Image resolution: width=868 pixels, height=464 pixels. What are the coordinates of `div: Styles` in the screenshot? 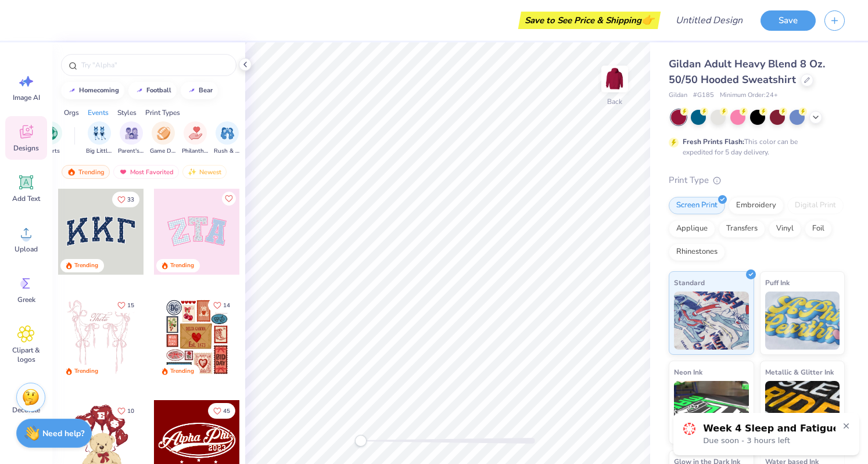 It's located at (127, 113).